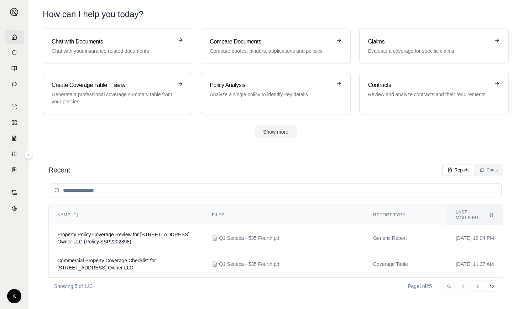 This screenshot has height=309, width=523. Describe the element at coordinates (123, 238) in the screenshot. I see `span: Property Policy Coverage Review for 535 Fourth Avenue Owner LLC (Policy SSP2202898)` at that location.